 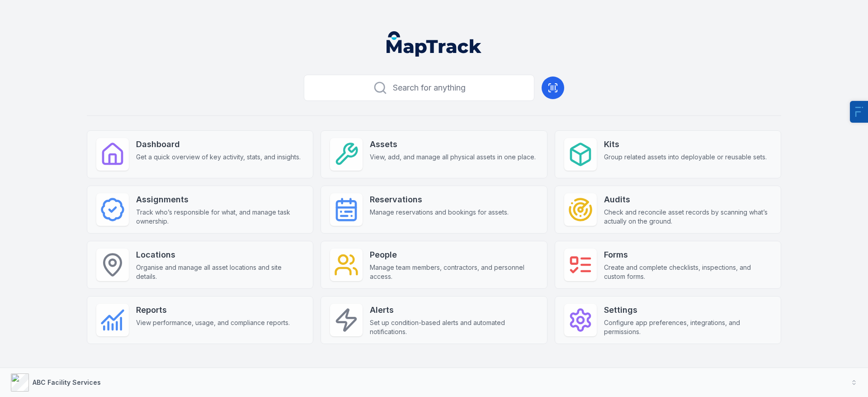 I want to click on a: DashboardGet a quick overview of key activity, stats, and insights., so click(x=200, y=154).